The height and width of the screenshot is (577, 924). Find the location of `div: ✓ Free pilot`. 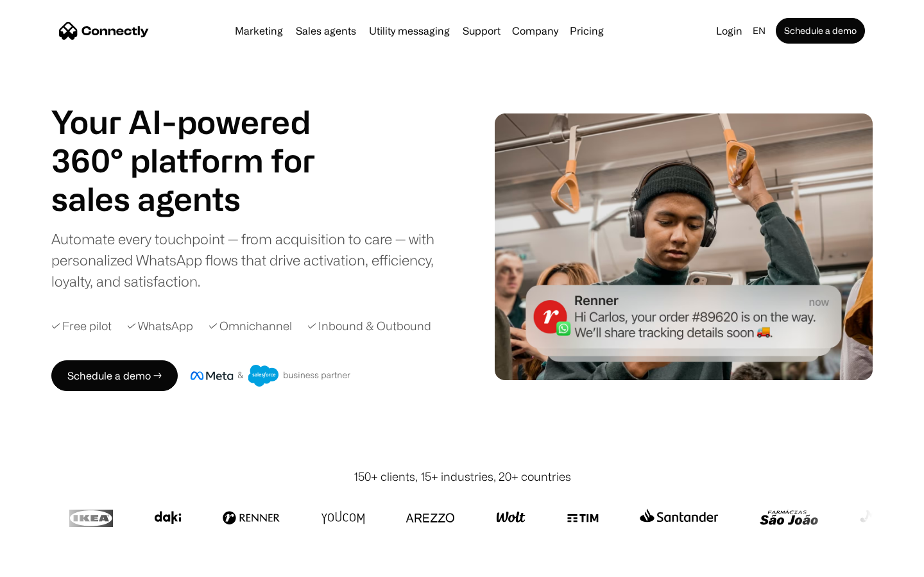

div: ✓ Free pilot is located at coordinates (82, 326).